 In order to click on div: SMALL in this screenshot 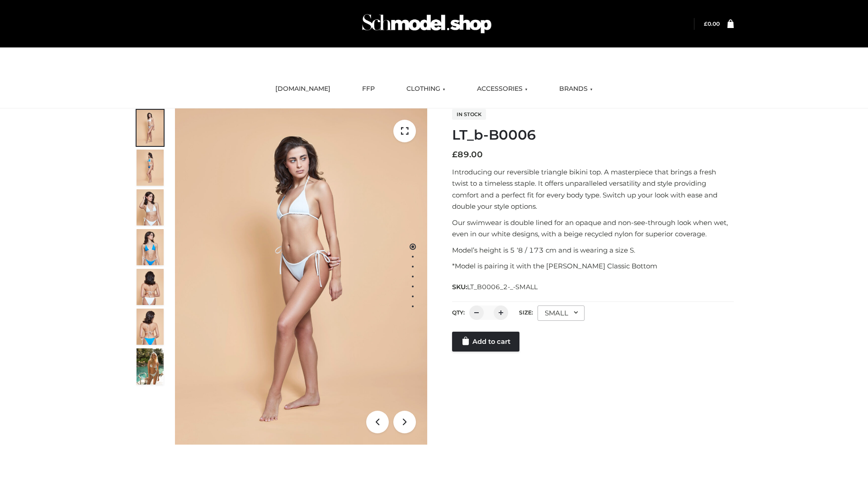, I will do `click(561, 313)`.